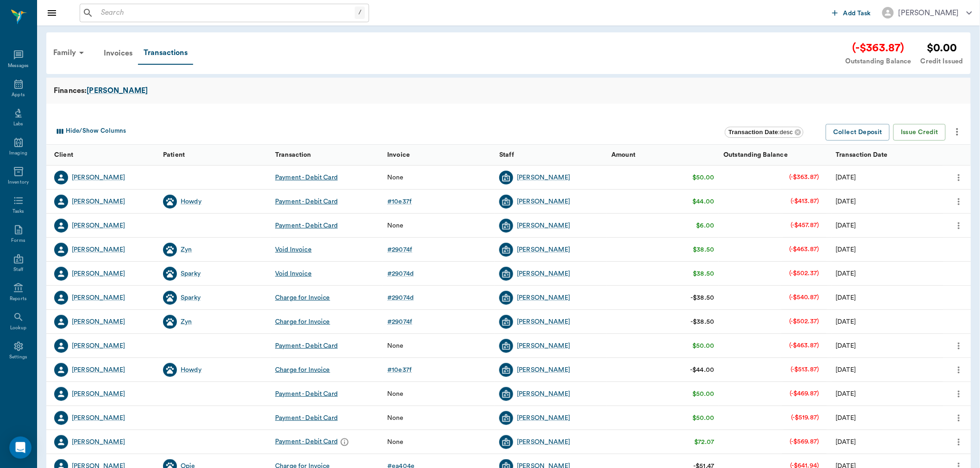  I want to click on div: $6.00, so click(705, 226).